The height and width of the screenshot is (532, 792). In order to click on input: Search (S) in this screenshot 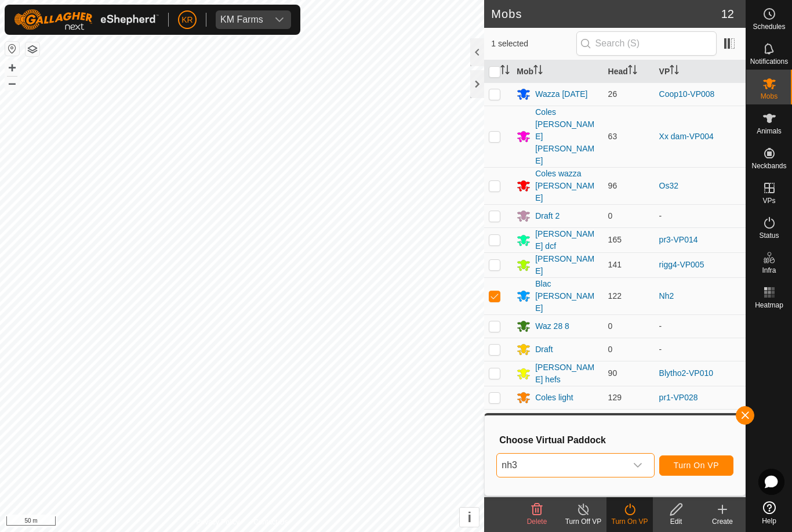, I will do `click(647, 44)`.